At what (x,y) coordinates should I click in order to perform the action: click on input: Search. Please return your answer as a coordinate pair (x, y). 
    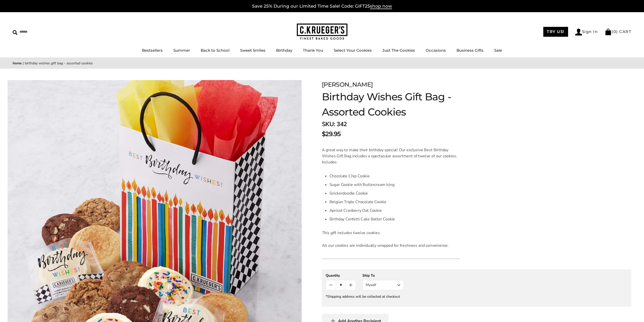
    Looking at the image, I should click on (43, 32).